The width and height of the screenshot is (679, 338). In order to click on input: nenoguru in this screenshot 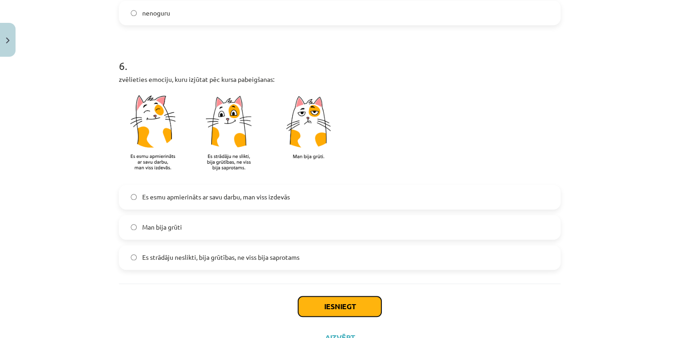, I will do `click(133, 13)`.